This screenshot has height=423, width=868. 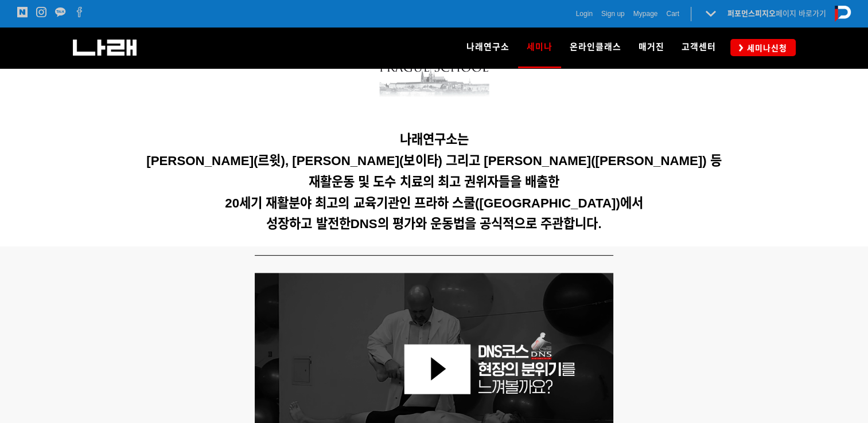 I want to click on span: Login, so click(x=584, y=14).